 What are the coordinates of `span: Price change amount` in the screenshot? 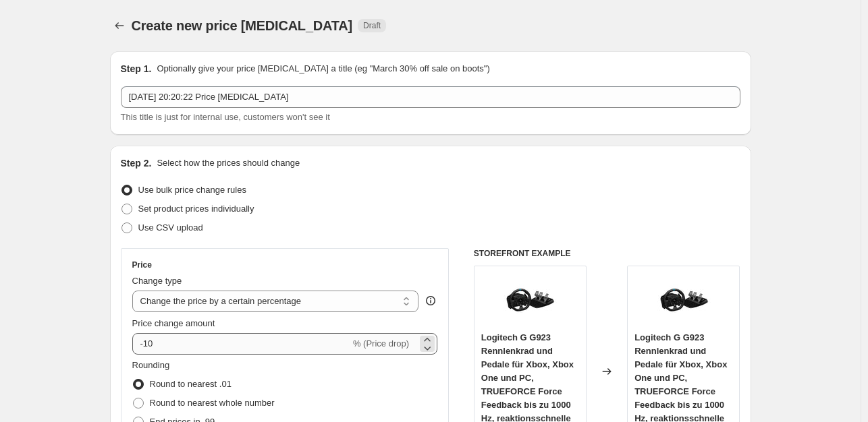 It's located at (173, 323).